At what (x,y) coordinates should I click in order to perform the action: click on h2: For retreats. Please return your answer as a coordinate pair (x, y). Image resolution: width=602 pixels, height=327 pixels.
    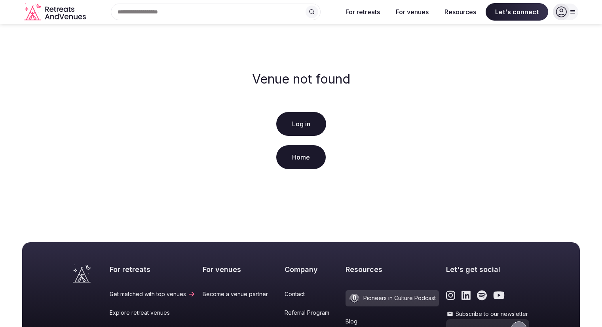
    Looking at the image, I should click on (152, 269).